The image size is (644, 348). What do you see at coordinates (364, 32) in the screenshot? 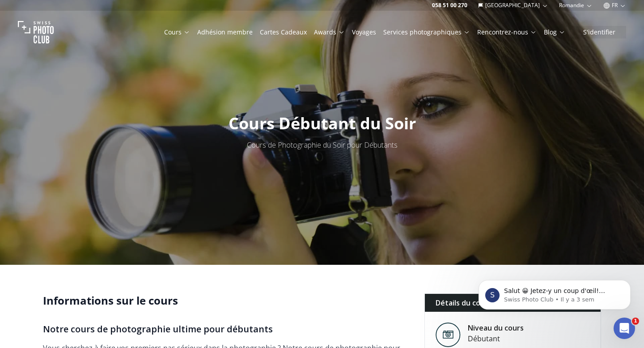
I see `a: Voyages` at bounding box center [364, 32].